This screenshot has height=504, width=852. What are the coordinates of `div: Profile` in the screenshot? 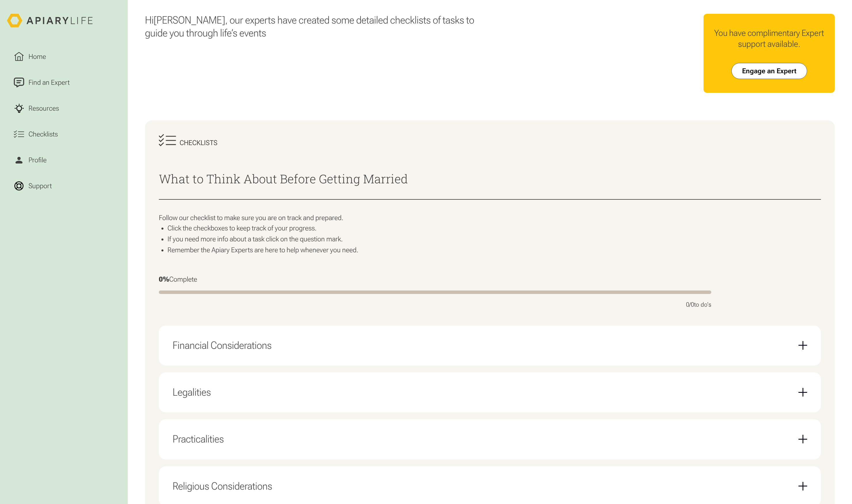 It's located at (38, 160).